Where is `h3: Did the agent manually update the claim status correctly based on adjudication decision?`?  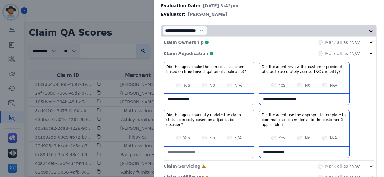 h3: Did the agent manually update the claim status correctly based on adjudication decision? is located at coordinates (209, 120).